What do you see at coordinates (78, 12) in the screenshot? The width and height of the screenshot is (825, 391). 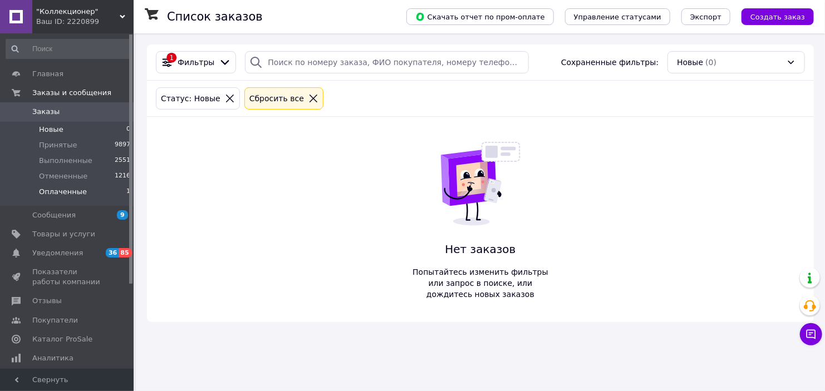 I see `span: "Коллекционер"` at bounding box center [78, 12].